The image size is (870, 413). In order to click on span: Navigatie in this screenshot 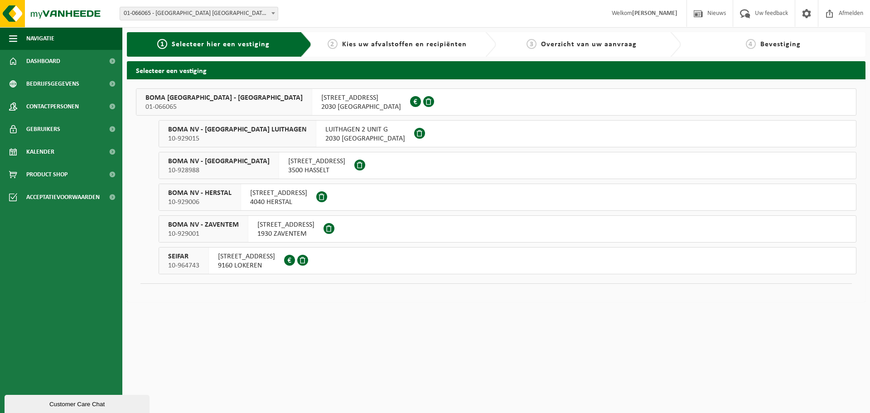, I will do `click(40, 39)`.